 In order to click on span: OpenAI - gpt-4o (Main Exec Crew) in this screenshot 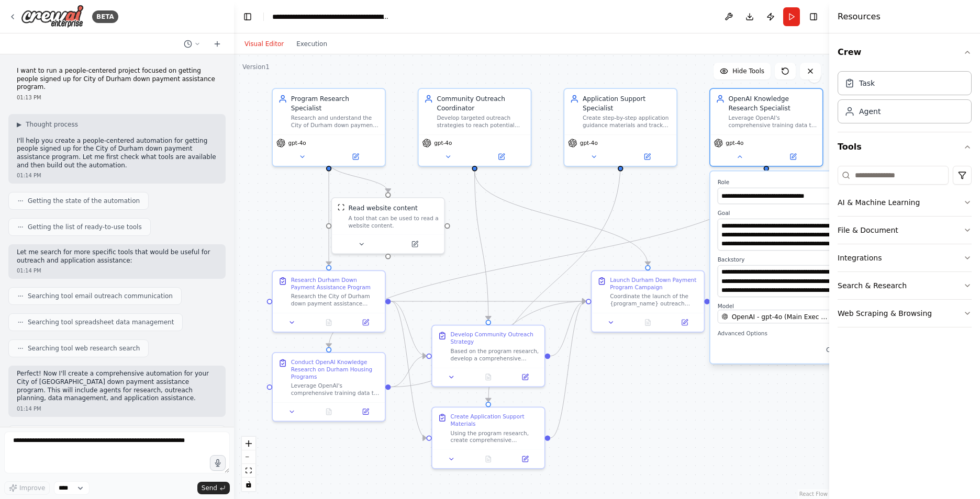, I will do `click(780, 316)`.